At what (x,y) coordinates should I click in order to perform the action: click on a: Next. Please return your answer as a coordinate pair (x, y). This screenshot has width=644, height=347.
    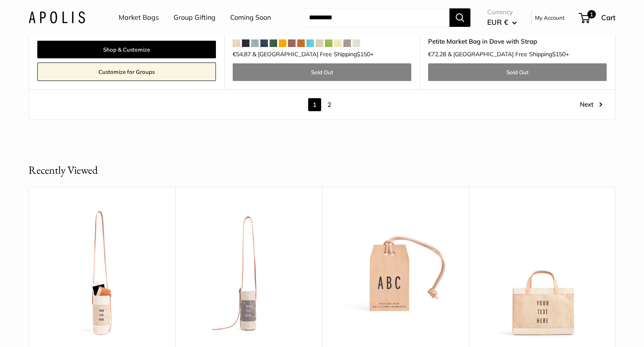
    Looking at the image, I should click on (591, 104).